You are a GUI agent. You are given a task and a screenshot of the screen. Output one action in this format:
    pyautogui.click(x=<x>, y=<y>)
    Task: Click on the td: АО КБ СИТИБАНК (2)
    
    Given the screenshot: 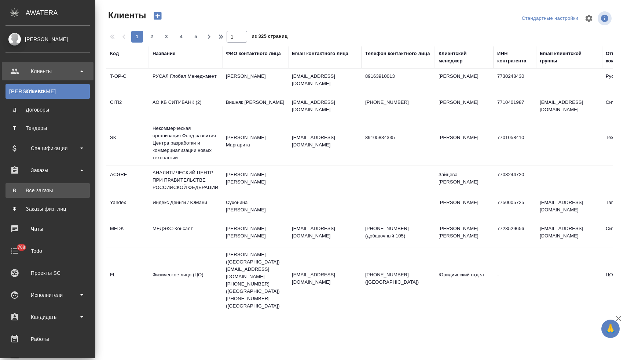 What is the action you would take?
    pyautogui.click(x=186, y=108)
    